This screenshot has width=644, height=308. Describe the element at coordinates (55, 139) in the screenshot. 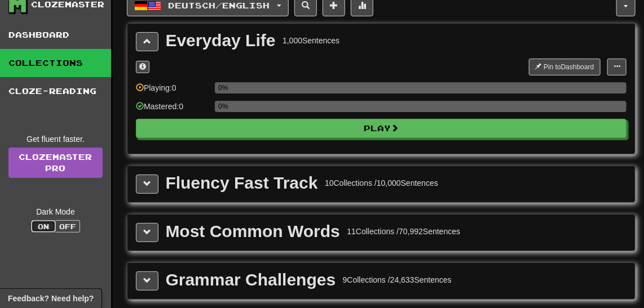

I see `div: Get fluent faster.` at that location.